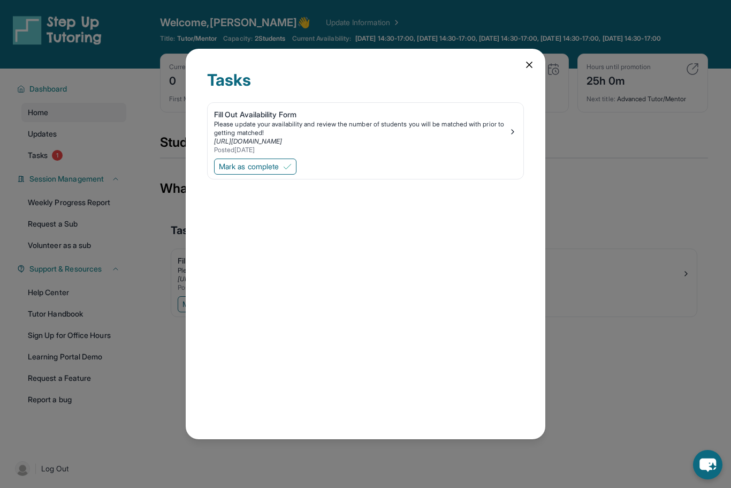 This screenshot has width=731, height=488. I want to click on button: chat-button, so click(708, 464).